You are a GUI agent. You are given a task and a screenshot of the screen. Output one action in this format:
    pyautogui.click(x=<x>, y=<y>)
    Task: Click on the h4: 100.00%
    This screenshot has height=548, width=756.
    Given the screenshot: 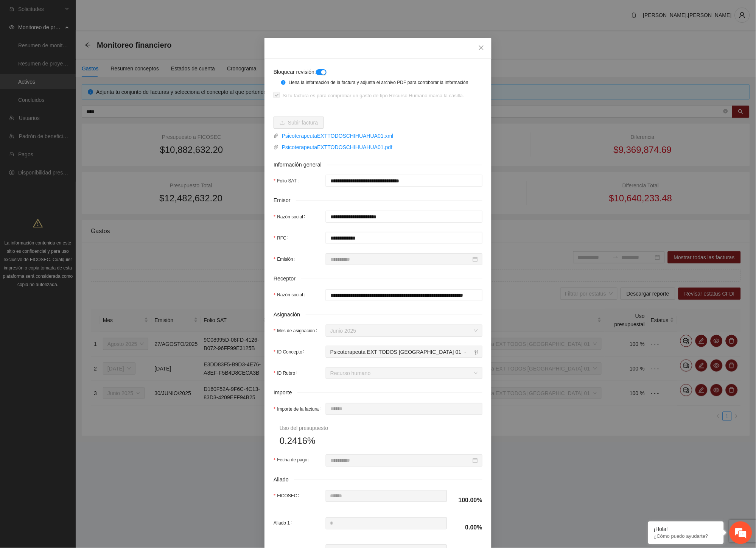 What is the action you would take?
    pyautogui.click(x=469, y=500)
    